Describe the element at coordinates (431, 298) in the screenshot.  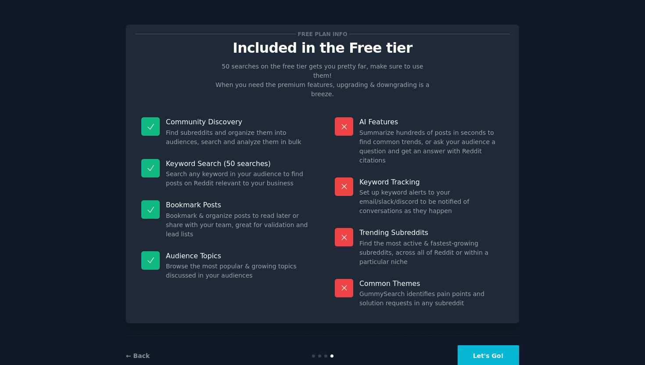
I see `dd: GummySearch identifies pain points and solution requests in any subreddit` at that location.